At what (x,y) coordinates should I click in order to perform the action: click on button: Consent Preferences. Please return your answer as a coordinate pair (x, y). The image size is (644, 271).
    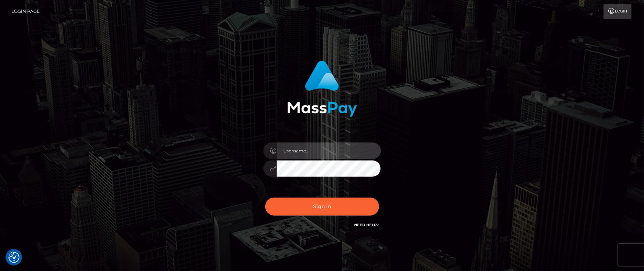
    Looking at the image, I should click on (14, 258).